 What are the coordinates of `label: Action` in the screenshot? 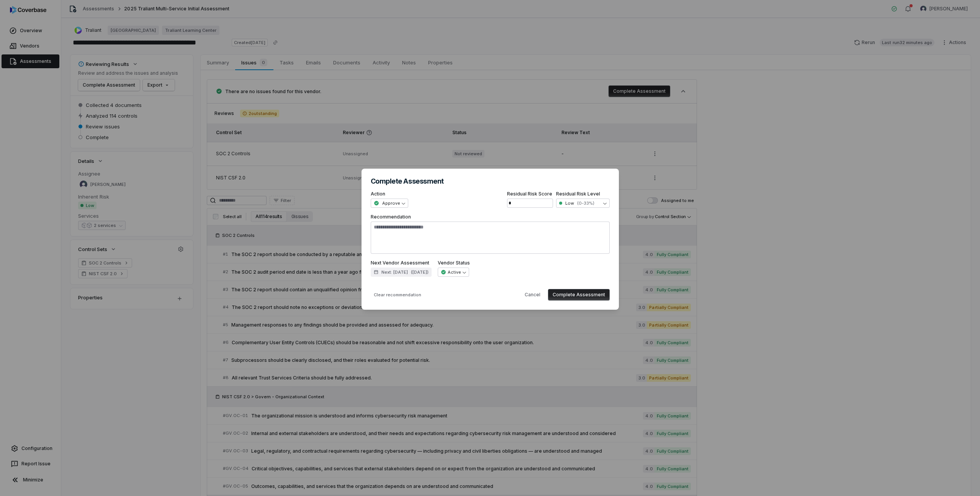 It's located at (390, 194).